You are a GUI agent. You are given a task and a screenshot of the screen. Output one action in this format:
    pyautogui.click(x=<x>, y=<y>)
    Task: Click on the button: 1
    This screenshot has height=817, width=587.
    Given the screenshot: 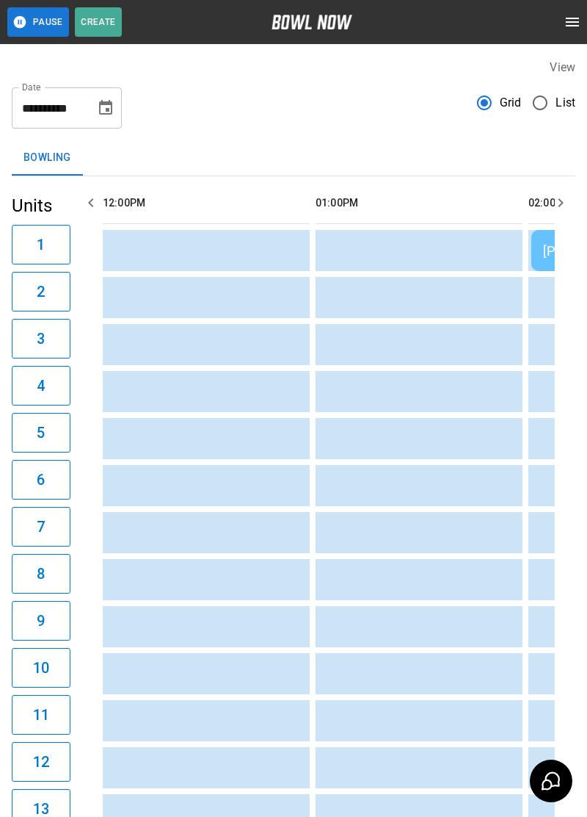 What is the action you would take?
    pyautogui.click(x=41, y=245)
    